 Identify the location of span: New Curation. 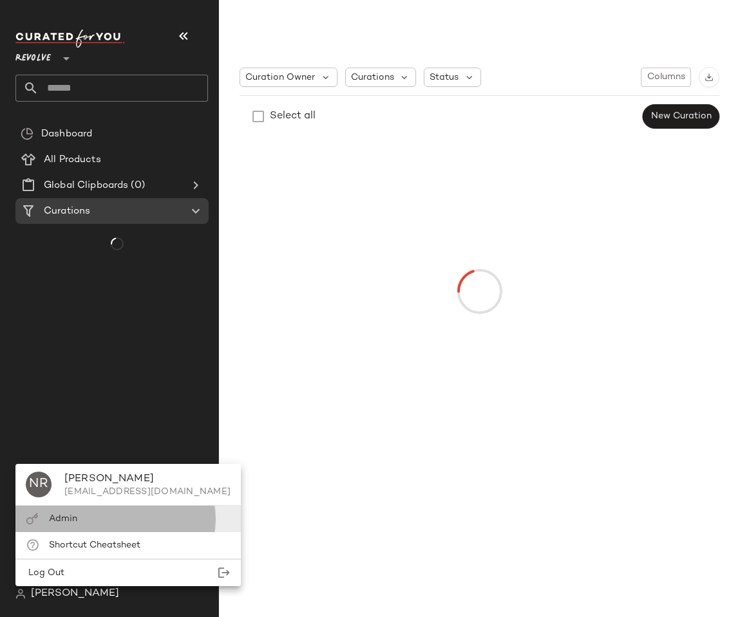
(680, 116).